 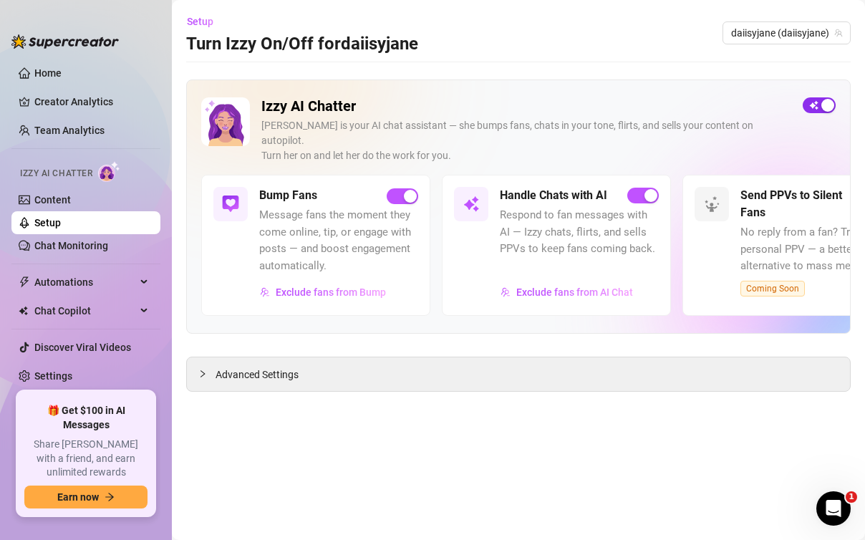 I want to click on span: Exclude fans from AI Chat, so click(x=574, y=292).